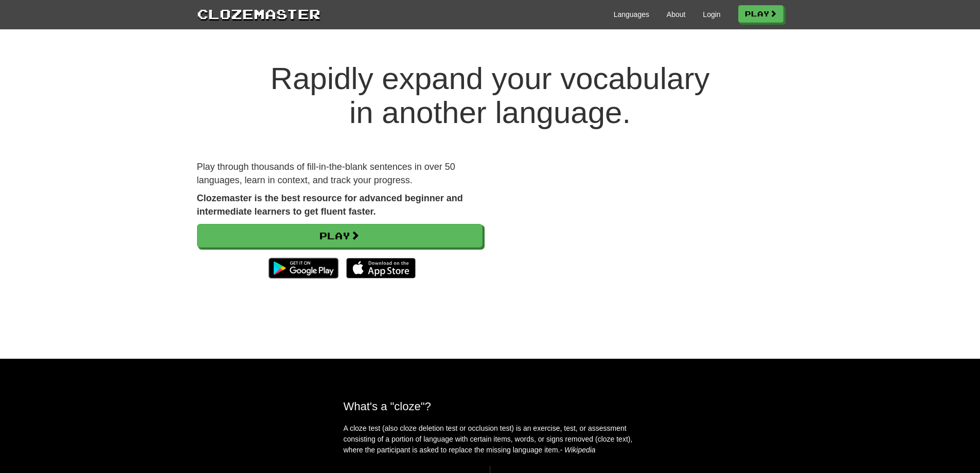 The width and height of the screenshot is (980, 473). Describe the element at coordinates (490, 406) in the screenshot. I see `h2: What's a "cloze"?` at that location.